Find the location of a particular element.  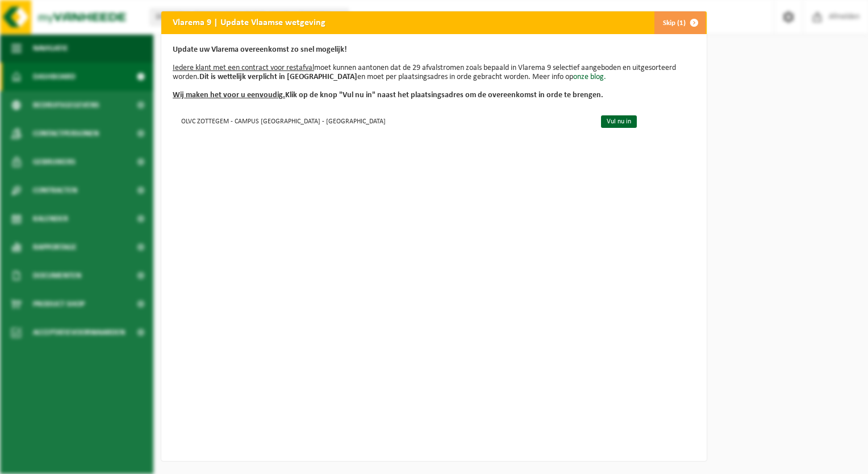

a: onze blog. is located at coordinates (589, 77).